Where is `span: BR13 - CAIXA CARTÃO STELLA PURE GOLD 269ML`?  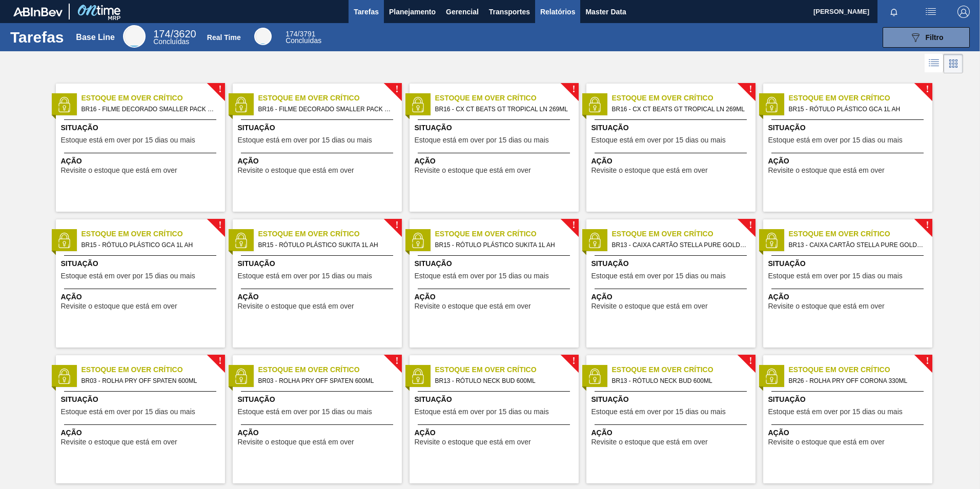
span: BR13 - CAIXA CARTÃO STELLA PURE GOLD 269ML is located at coordinates (680, 245).